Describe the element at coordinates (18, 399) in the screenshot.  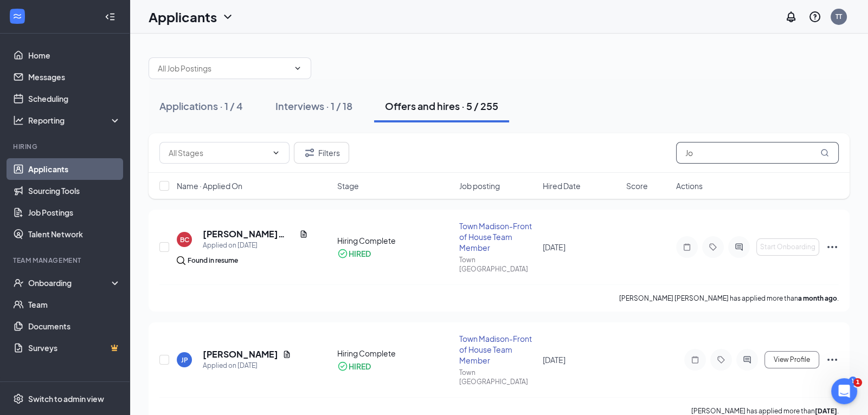
I see `svg: Settings` at that location.